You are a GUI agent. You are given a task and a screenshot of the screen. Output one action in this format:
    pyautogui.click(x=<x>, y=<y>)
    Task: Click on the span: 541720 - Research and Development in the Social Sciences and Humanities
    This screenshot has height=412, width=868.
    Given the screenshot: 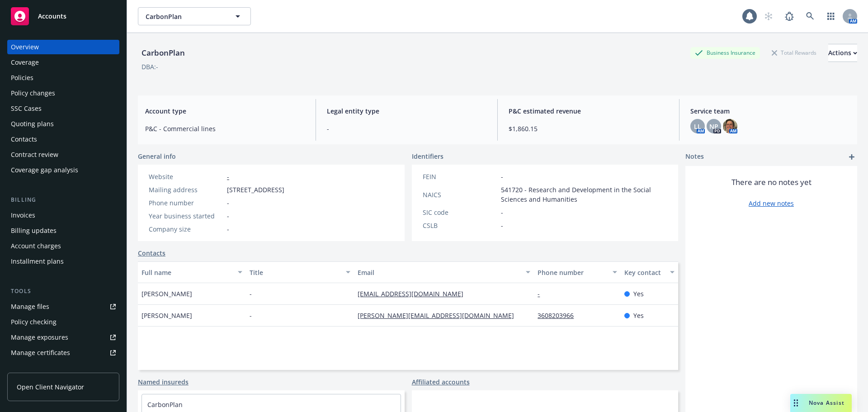 What is the action you would take?
    pyautogui.click(x=584, y=194)
    